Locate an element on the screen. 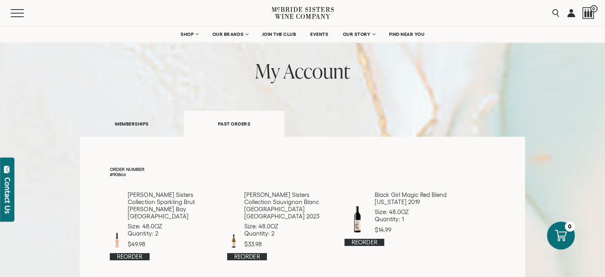 The height and width of the screenshot is (277, 605). a: PAST ORDERS is located at coordinates (234, 123).